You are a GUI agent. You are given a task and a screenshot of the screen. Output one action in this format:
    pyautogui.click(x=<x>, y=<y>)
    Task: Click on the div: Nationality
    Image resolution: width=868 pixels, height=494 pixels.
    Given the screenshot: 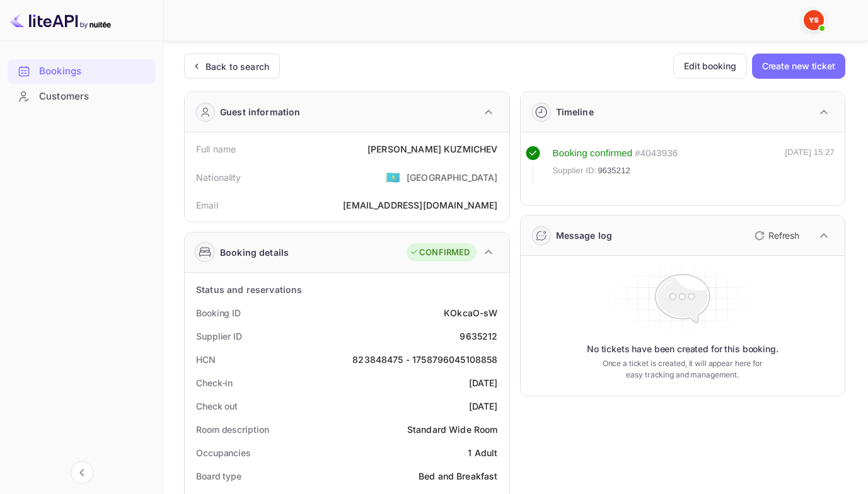 What is the action you would take?
    pyautogui.click(x=219, y=177)
    